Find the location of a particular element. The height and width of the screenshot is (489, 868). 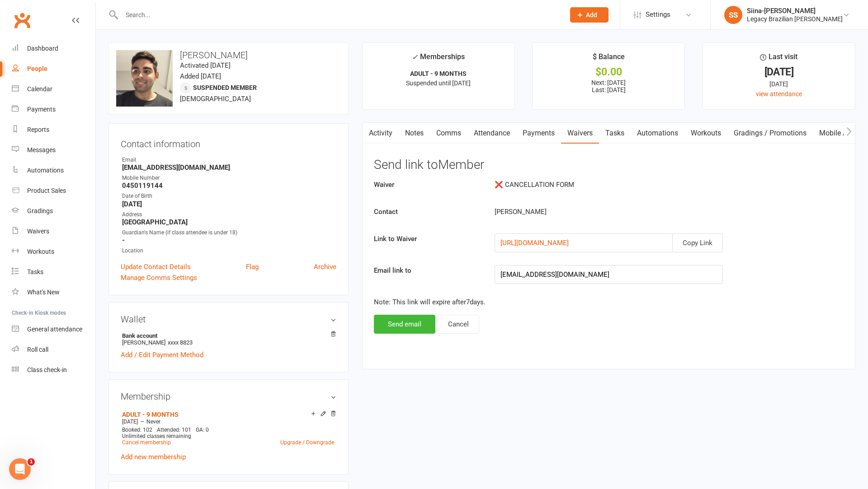

h3: Membership is located at coordinates (228, 397).